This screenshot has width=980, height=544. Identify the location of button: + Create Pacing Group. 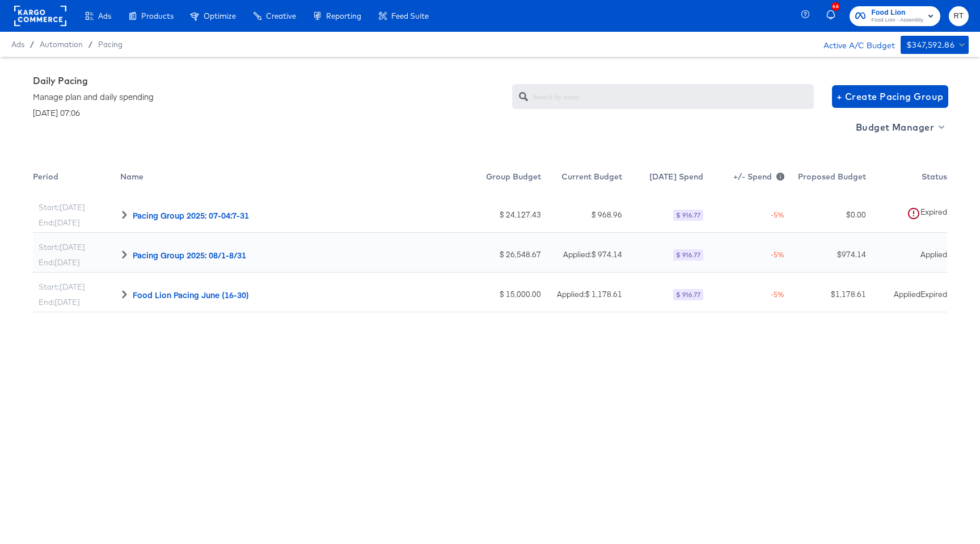
(890, 96).